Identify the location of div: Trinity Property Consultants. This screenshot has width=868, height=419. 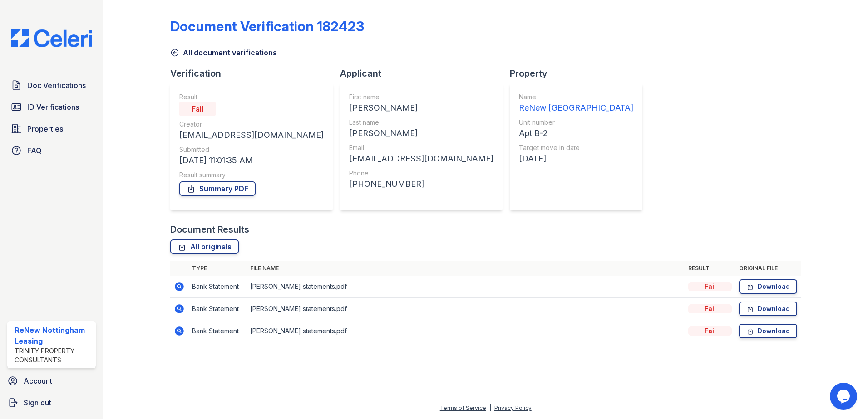
(53, 356).